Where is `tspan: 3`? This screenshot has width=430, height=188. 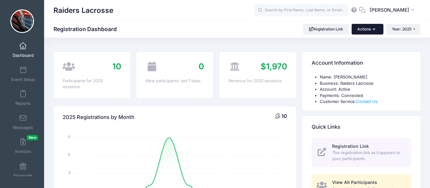 tspan: 3 is located at coordinates (69, 172).